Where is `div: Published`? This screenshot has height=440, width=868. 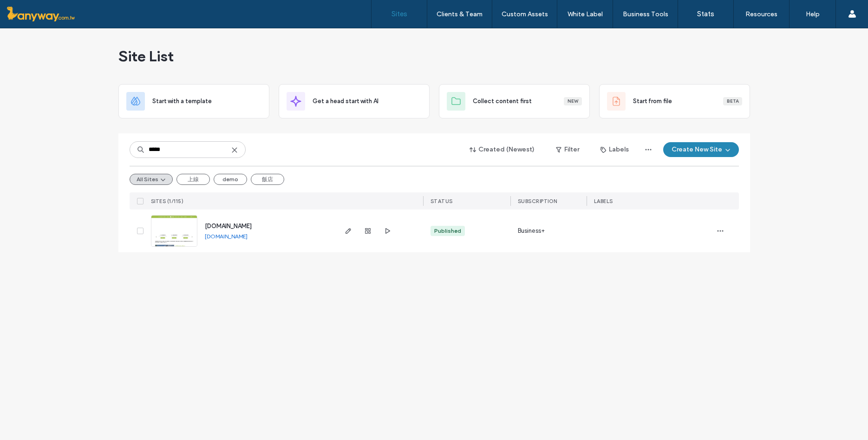 div: Published is located at coordinates (448, 231).